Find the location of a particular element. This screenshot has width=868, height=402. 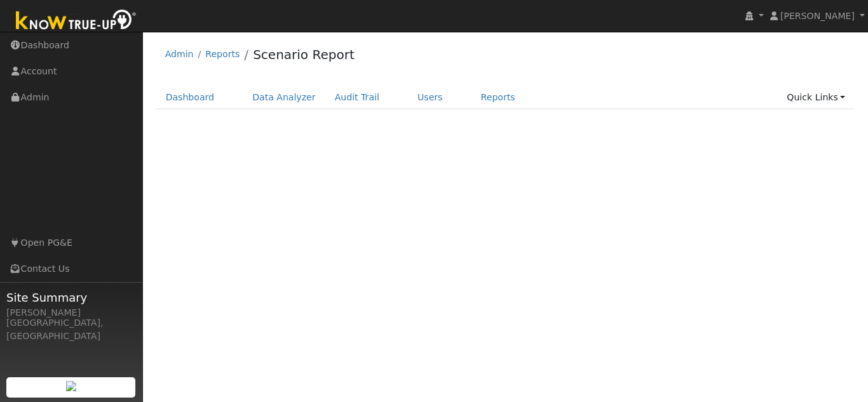

a: Scenario Report is located at coordinates (304, 55).